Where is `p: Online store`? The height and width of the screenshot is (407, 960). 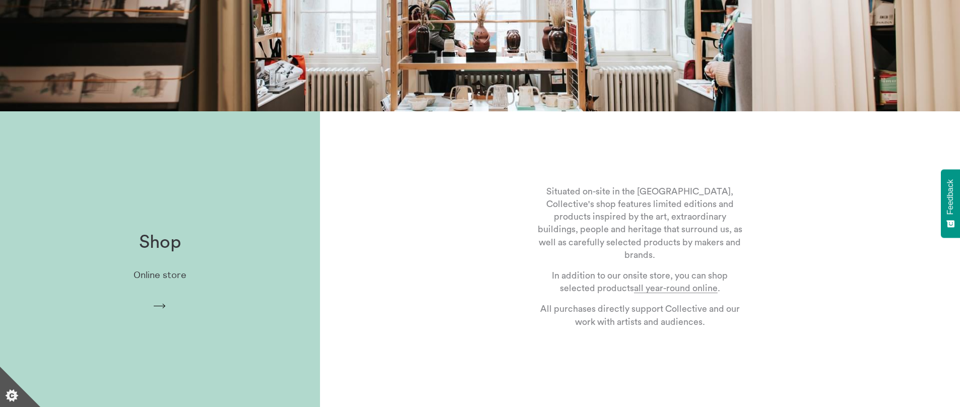 p: Online store is located at coordinates (160, 275).